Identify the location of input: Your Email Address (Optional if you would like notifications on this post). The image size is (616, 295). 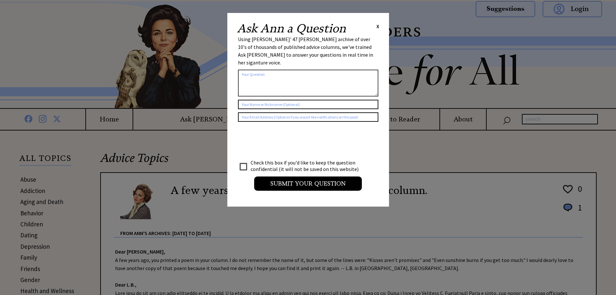
(308, 117).